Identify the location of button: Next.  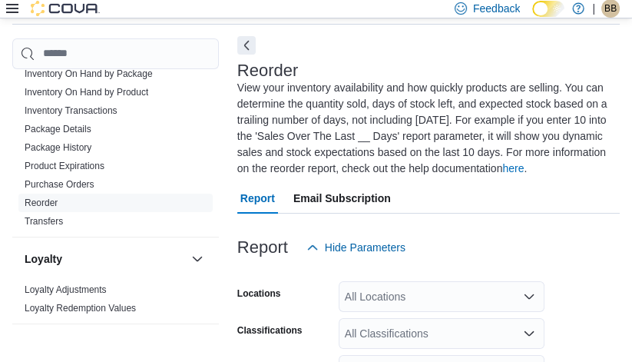
(247, 45).